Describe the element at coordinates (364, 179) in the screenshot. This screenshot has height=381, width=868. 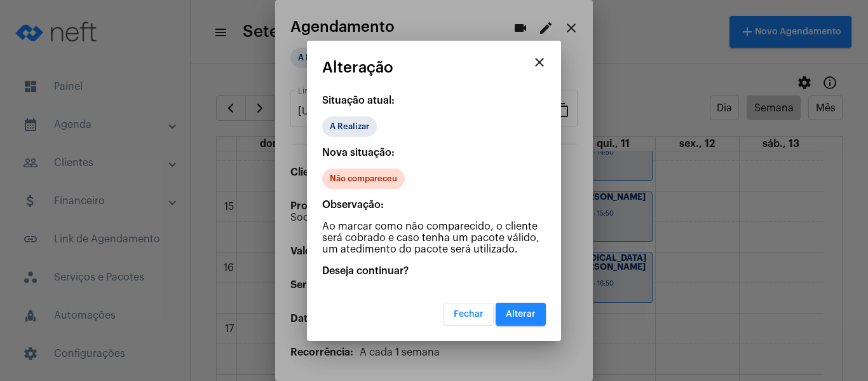
I see `mat-chip: Não compareceu` at that location.